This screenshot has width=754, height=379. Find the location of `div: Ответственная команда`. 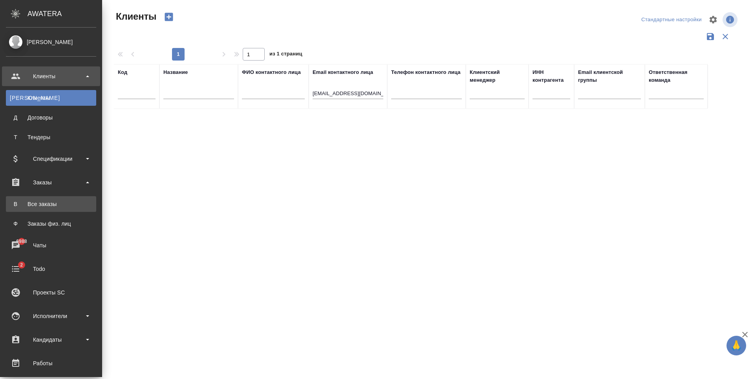

div: Ответственная команда is located at coordinates (676, 76).